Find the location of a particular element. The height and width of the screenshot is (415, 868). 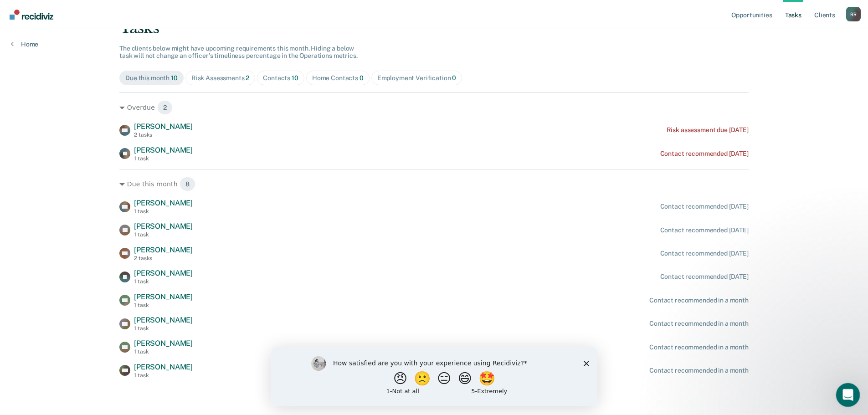

div: Employment Verification is located at coordinates (417, 78).